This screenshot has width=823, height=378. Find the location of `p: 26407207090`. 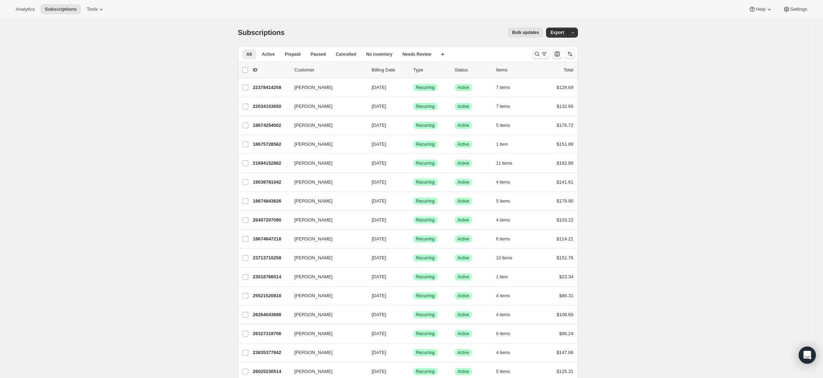

p: 26407207090 is located at coordinates (271, 220).